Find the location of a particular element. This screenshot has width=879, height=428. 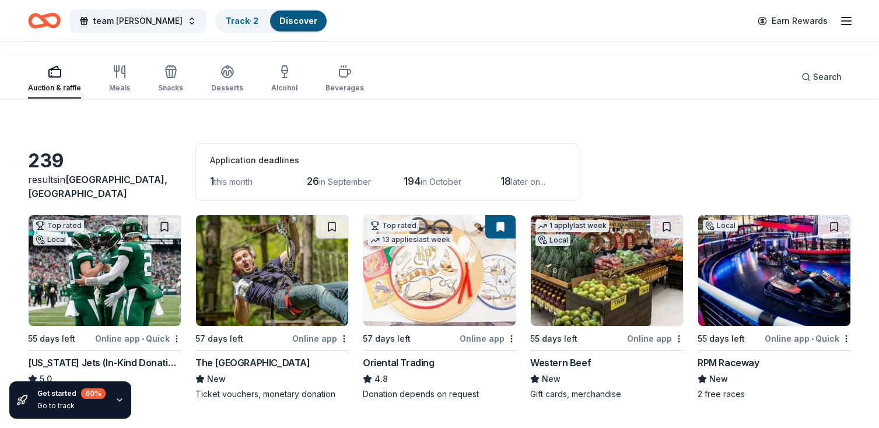

button: Search is located at coordinates (821, 77).